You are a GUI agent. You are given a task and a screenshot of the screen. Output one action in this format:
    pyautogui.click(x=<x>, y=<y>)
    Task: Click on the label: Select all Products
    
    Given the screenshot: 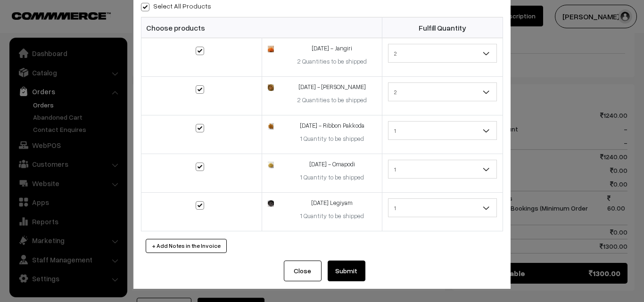 What is the action you would take?
    pyautogui.click(x=176, y=6)
    